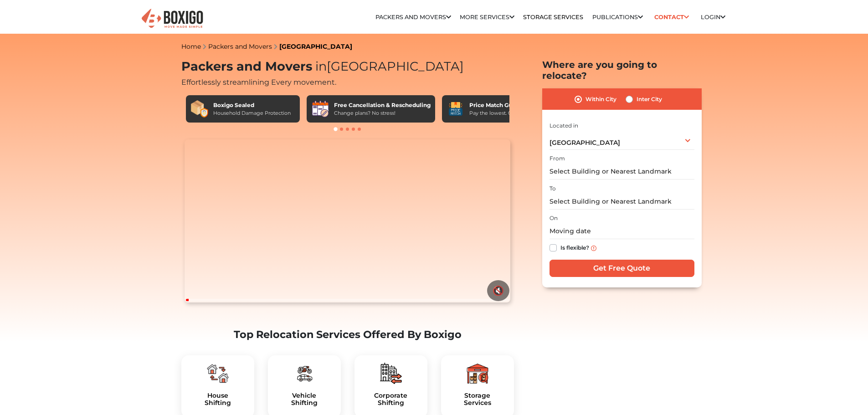 This screenshot has height=415, width=868. I want to click on label: Is flexible?, so click(574, 247).